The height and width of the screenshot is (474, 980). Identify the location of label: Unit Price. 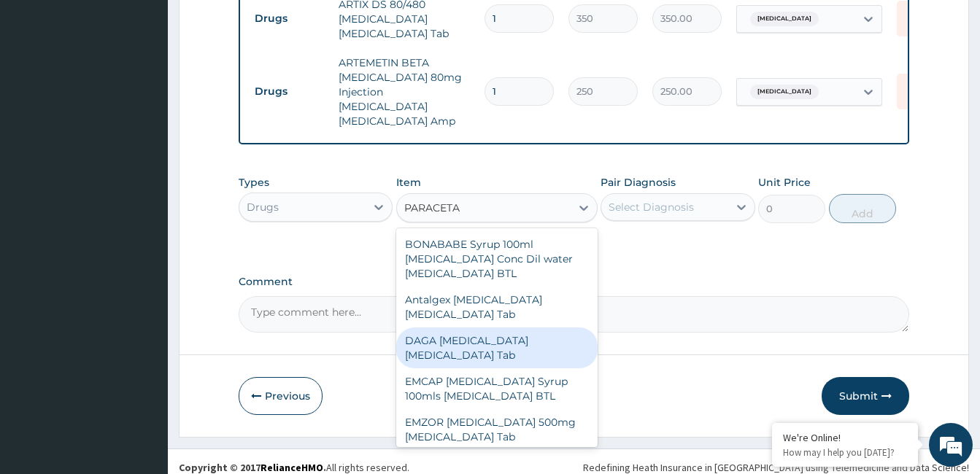
(785, 182).